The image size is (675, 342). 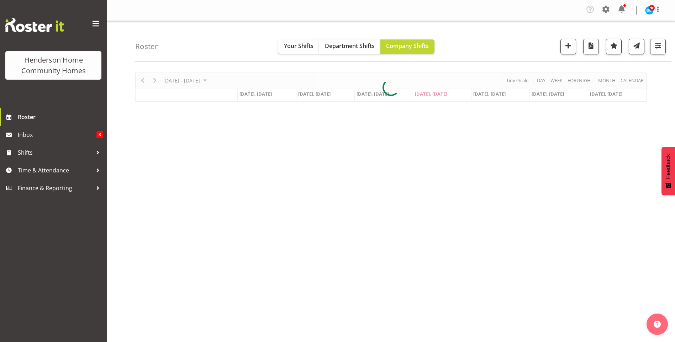 I want to click on span: Time & Attendance, so click(x=55, y=170).